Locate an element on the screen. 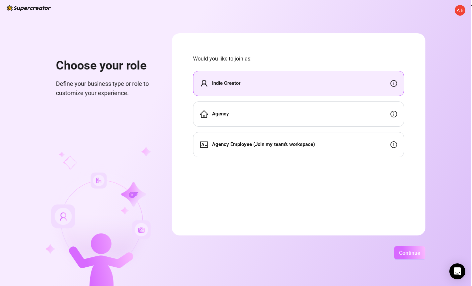 The image size is (472, 286). span: Continue is located at coordinates (410, 253).